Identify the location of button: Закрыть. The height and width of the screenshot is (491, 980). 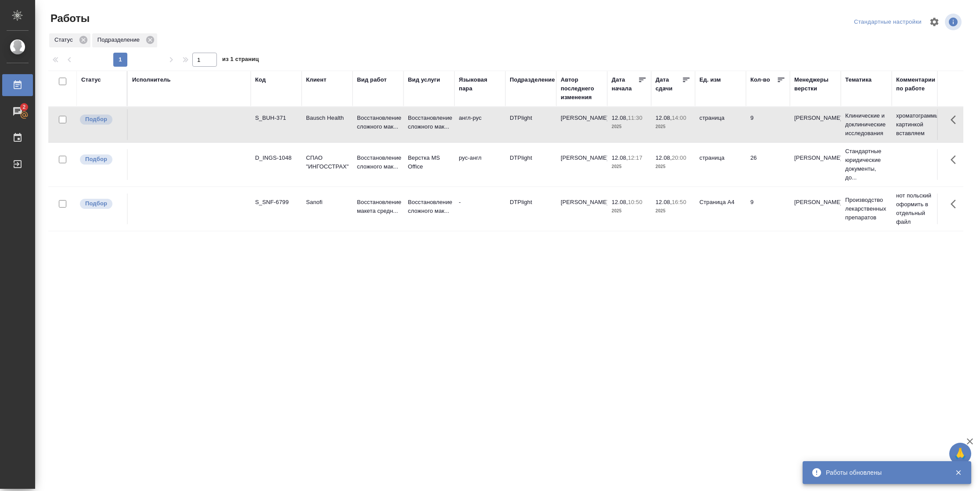
(958, 473).